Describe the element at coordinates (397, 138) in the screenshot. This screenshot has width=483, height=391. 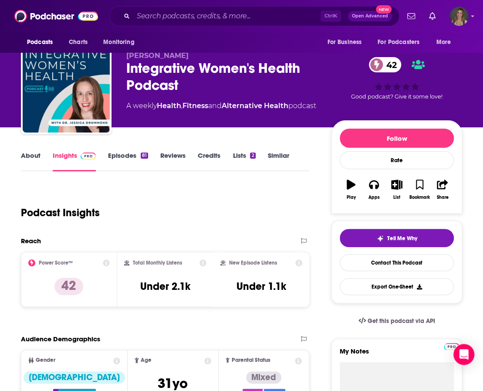
I see `button: Follow` at that location.